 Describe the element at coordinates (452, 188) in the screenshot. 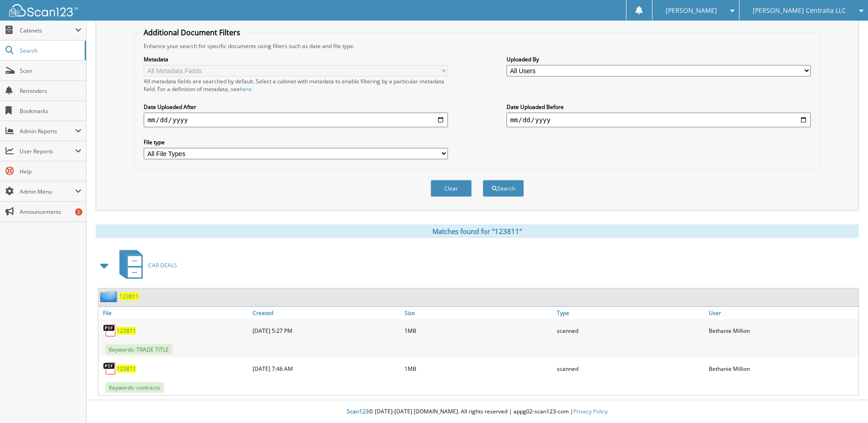

I see `button: Clear` at that location.